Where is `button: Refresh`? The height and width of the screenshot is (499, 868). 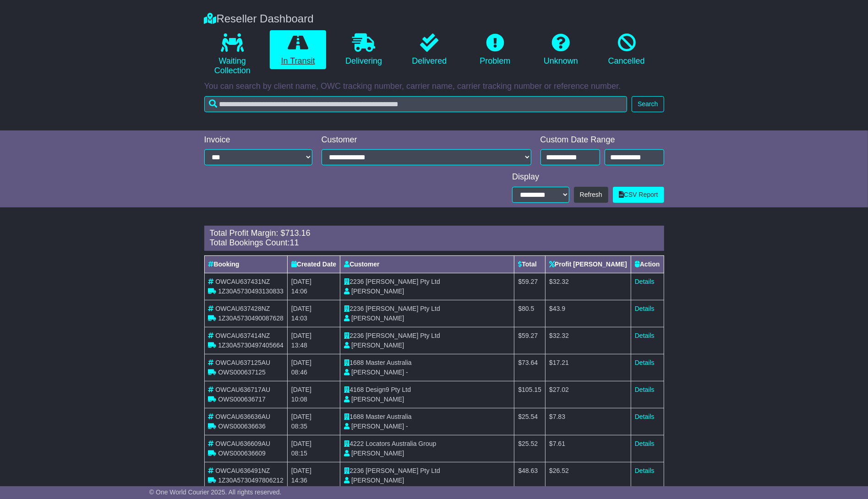
button: Refresh is located at coordinates (591, 194).